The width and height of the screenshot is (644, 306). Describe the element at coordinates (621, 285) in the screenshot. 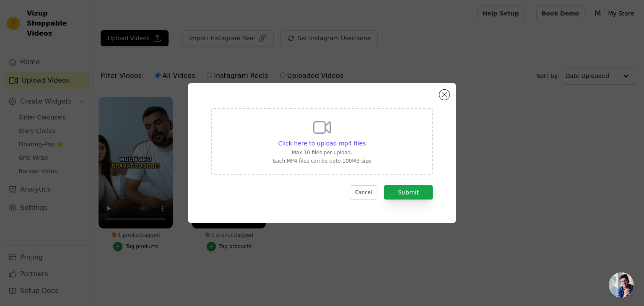

I see `a: Open chat` at that location.